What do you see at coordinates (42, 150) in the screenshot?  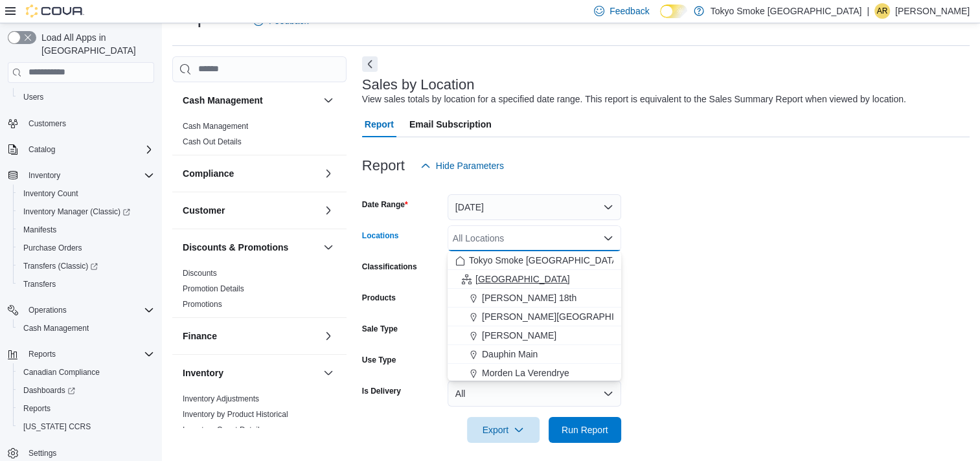 I see `button: Catalog` at bounding box center [42, 150].